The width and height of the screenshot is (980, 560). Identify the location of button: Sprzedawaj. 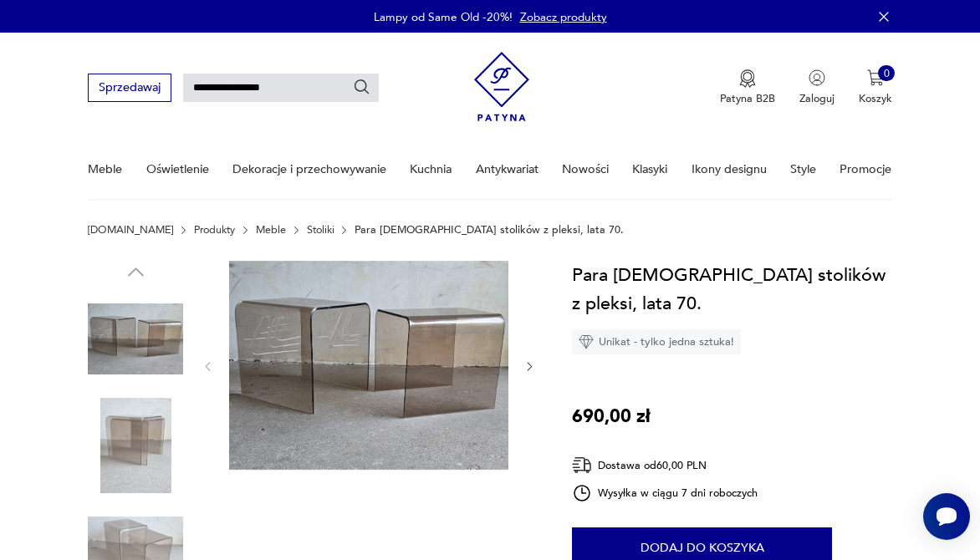
(128, 87).